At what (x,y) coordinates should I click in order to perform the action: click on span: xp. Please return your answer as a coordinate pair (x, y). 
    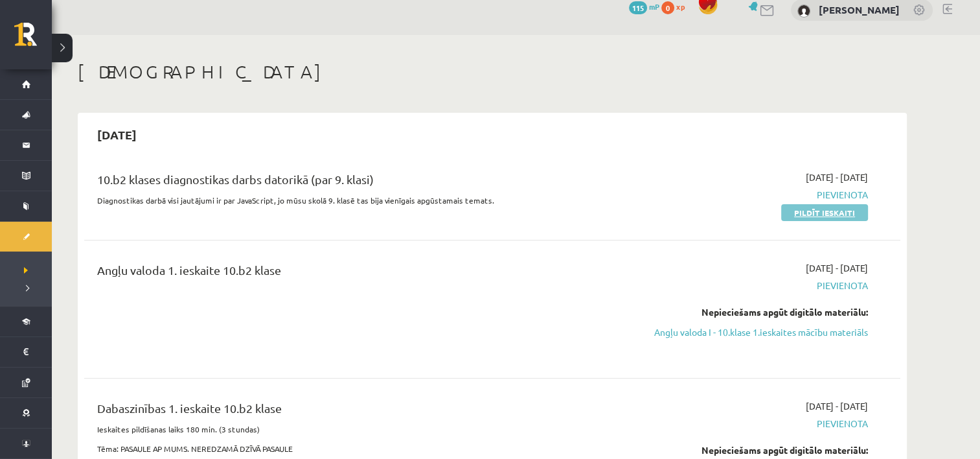
    Looking at the image, I should click on (680, 7).